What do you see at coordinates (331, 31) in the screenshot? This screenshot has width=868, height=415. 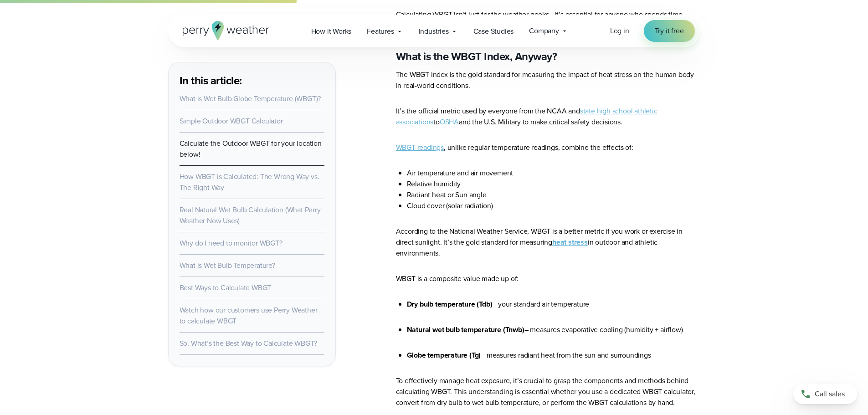 I see `a: How it Works` at bounding box center [331, 31].